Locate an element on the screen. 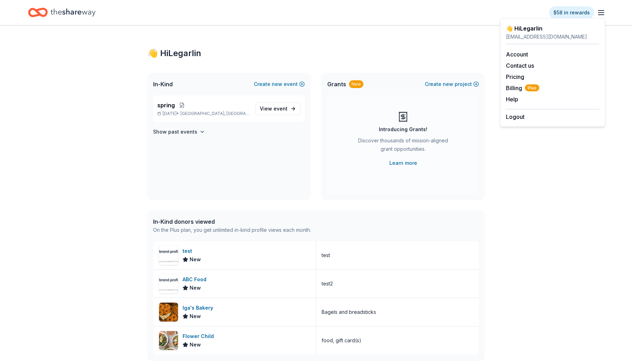  a: Account is located at coordinates (517, 54).